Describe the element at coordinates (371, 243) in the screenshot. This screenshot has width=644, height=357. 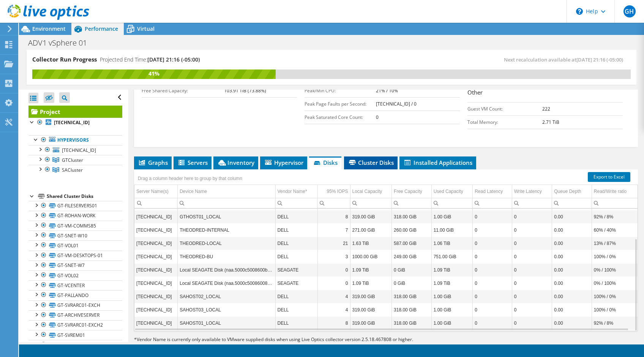
I see `td: Column Local Capacity, Value 1.63 TiB` at that location.